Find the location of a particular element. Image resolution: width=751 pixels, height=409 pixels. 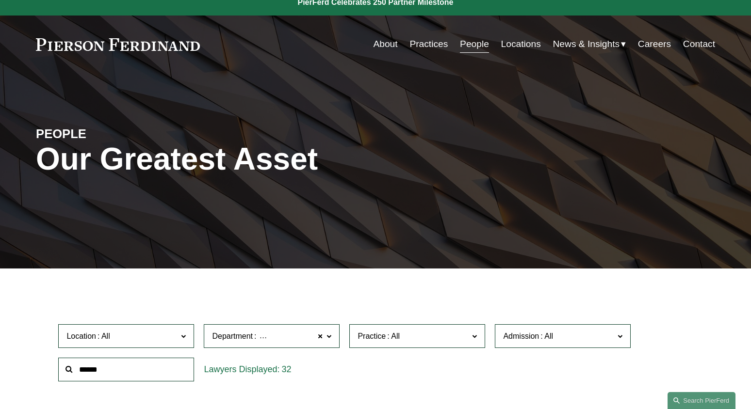

span: Practice is located at coordinates (372, 336).